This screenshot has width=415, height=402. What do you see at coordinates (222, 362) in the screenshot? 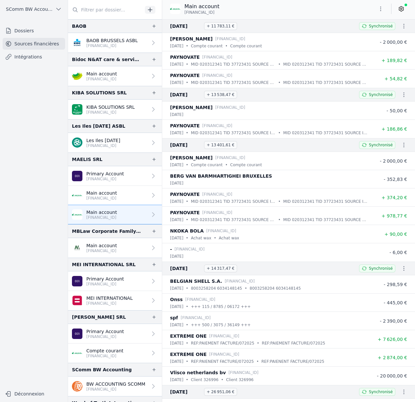
I see `p: REF:PAIENENT FACTURE/072025` at bounding box center [222, 362].